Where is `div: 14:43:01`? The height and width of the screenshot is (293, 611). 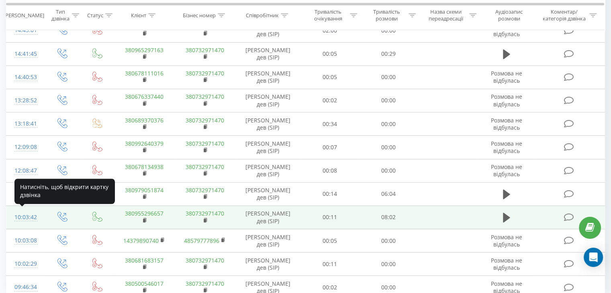 div: 14:43:01 is located at coordinates (25, 30).